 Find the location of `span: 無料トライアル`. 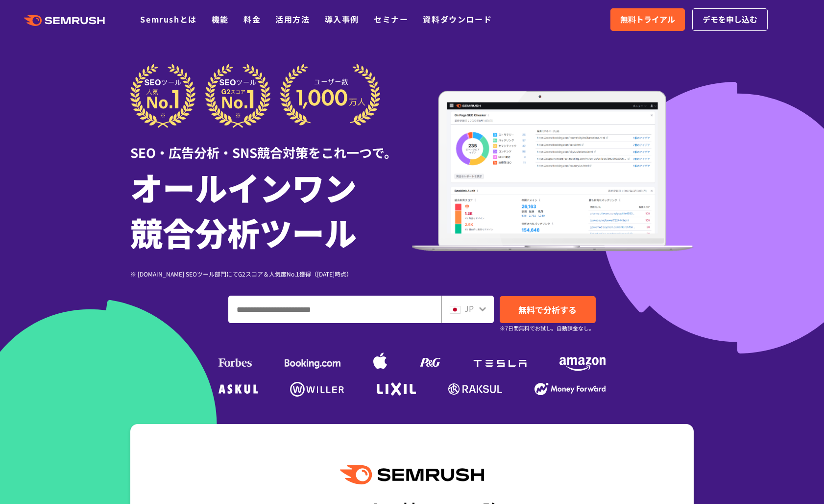

span: 無料トライアル is located at coordinates (648, 19).